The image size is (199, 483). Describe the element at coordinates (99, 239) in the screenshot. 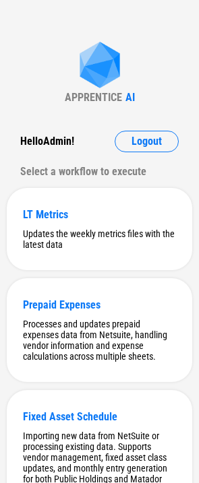

I see `div: Updates the weekly metrics files with the latest data` at that location.